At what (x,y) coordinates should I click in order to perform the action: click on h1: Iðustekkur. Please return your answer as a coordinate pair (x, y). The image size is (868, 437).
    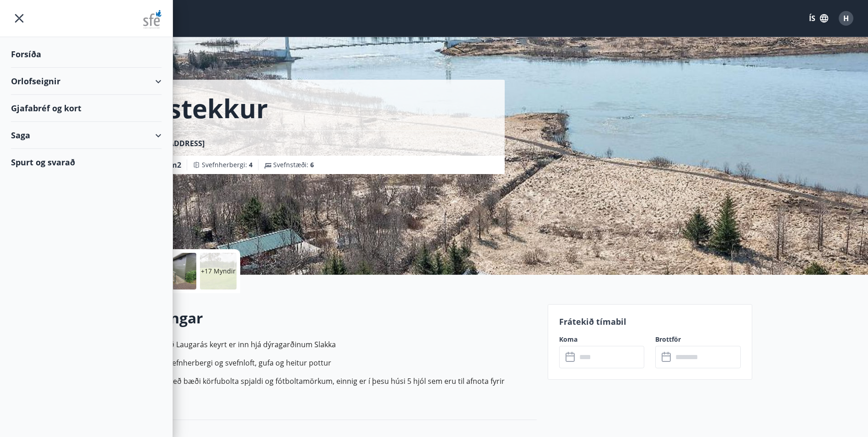
    Looking at the image, I should click on (197, 108).